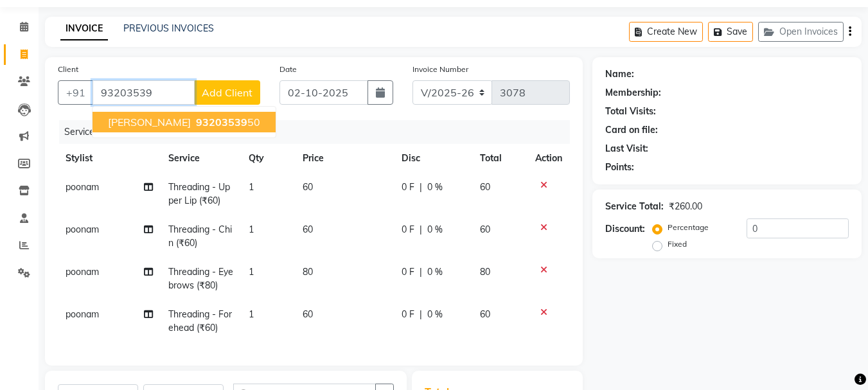 Image resolution: width=868 pixels, height=390 pixels. What do you see at coordinates (109, 158) in the screenshot?
I see `th: Stylist` at bounding box center [109, 158].